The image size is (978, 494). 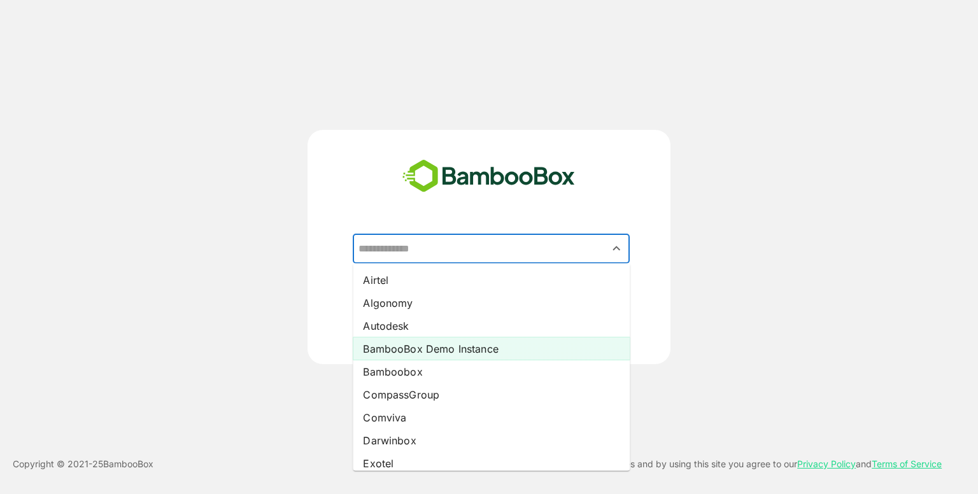 What do you see at coordinates (491, 349) in the screenshot?
I see `li: BambooBox Demo Instance` at bounding box center [491, 349].